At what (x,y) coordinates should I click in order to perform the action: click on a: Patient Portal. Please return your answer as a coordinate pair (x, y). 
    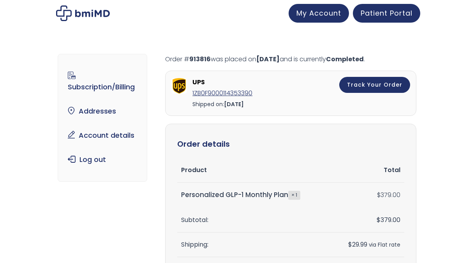
    Looking at the image, I should click on (386, 13).